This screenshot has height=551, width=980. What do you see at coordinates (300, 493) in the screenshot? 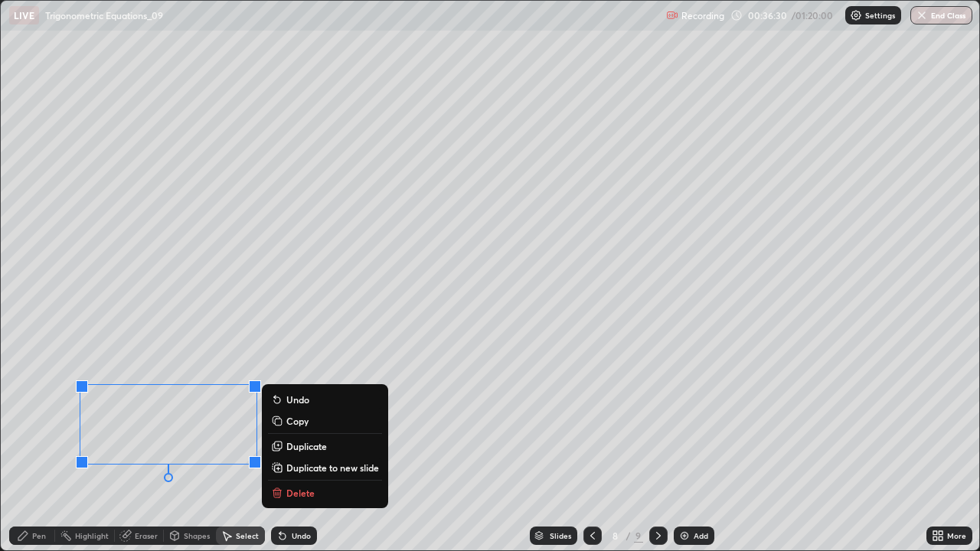
I see `p: Delete` at bounding box center [300, 493].